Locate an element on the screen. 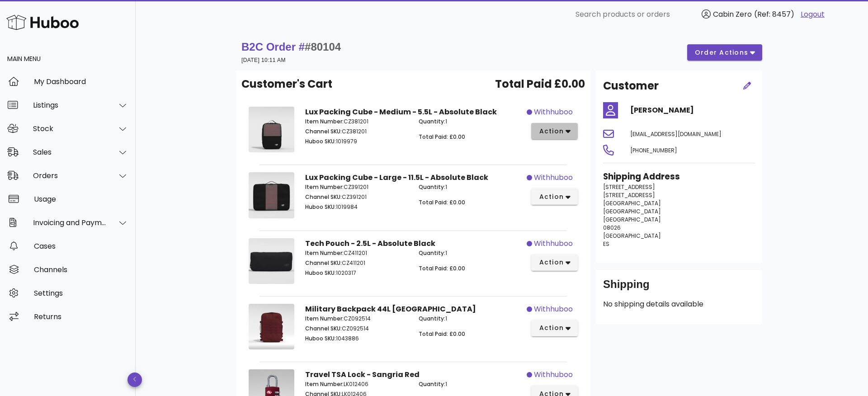  div: Settings is located at coordinates (81, 293).